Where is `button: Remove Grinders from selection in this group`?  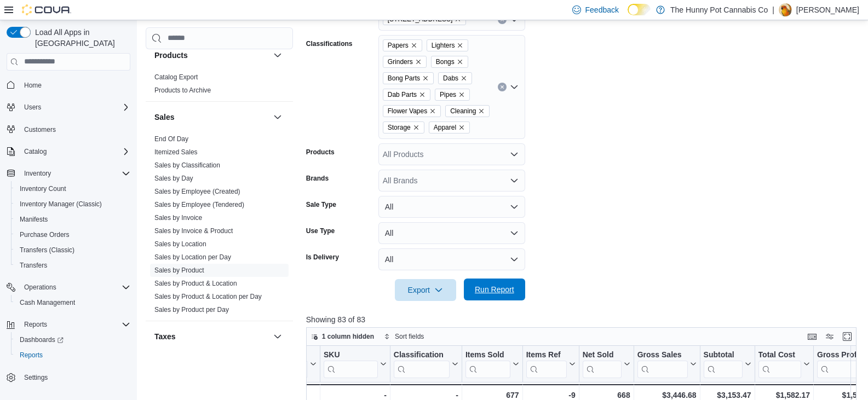 button: Remove Grinders from selection in this group is located at coordinates (418, 62).